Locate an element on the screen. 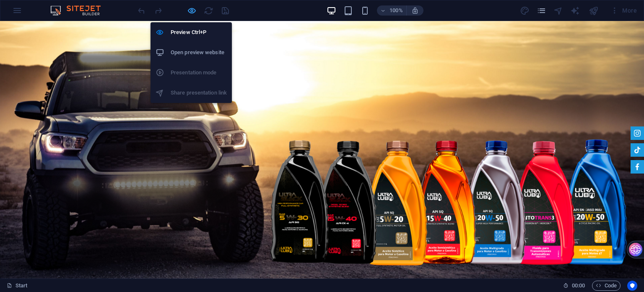  button: Usercentrics is located at coordinates (633, 285).